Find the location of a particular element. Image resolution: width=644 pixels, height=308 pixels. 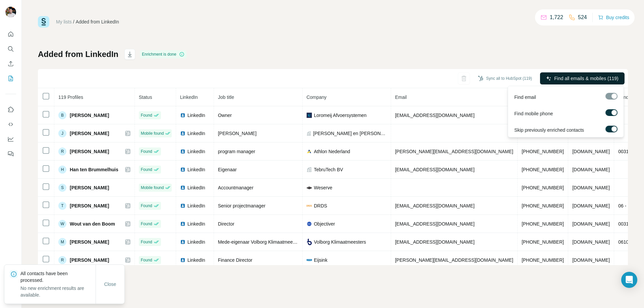

span: Eigenaar is located at coordinates (227, 170).